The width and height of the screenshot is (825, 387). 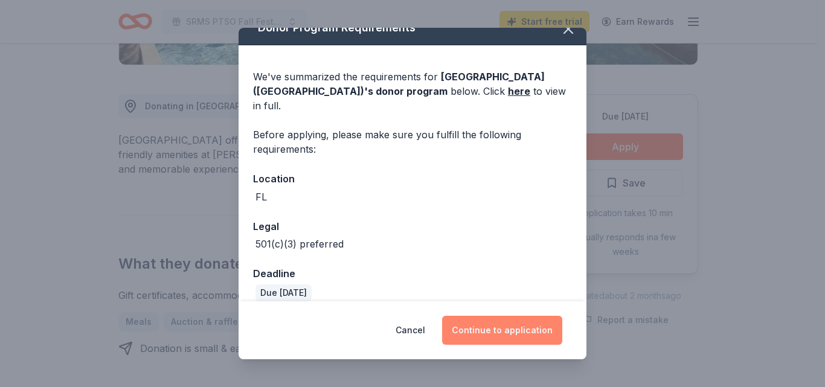 What do you see at coordinates (410, 330) in the screenshot?
I see `button: Cancel` at bounding box center [410, 330].